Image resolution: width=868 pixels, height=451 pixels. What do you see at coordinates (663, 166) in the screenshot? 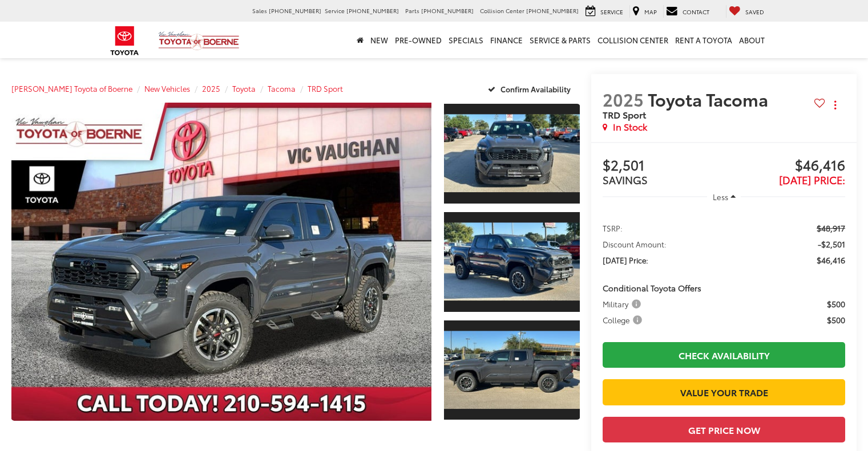
I see `span: $2,501` at bounding box center [663, 166].